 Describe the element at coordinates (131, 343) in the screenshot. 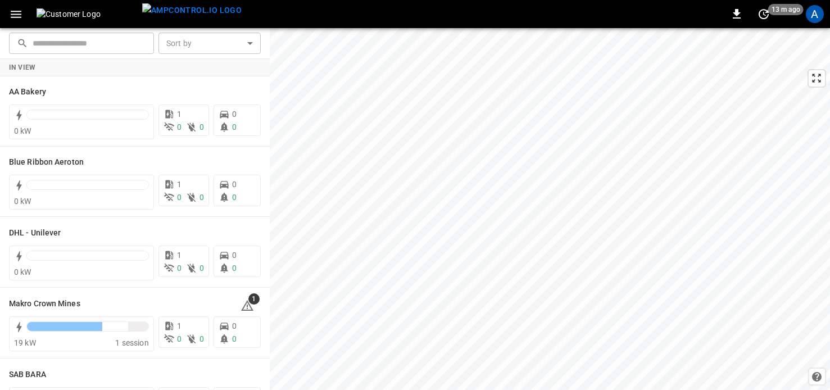

I see `span: 1 session` at that location.